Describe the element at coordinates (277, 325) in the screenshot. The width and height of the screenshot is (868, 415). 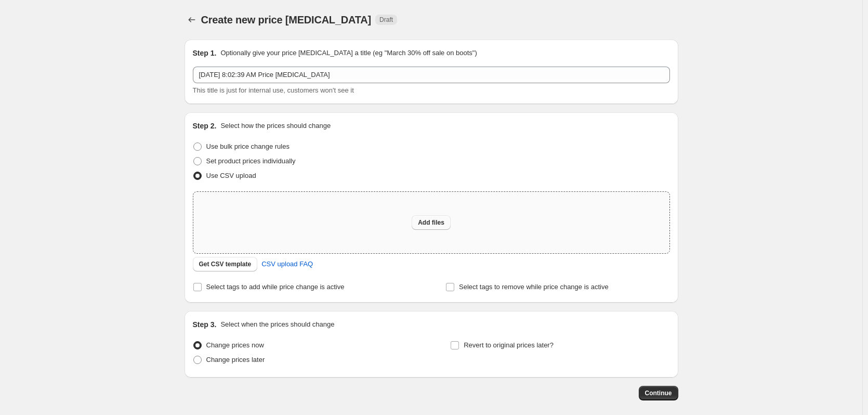
I see `p: Select when the prices should change` at that location.